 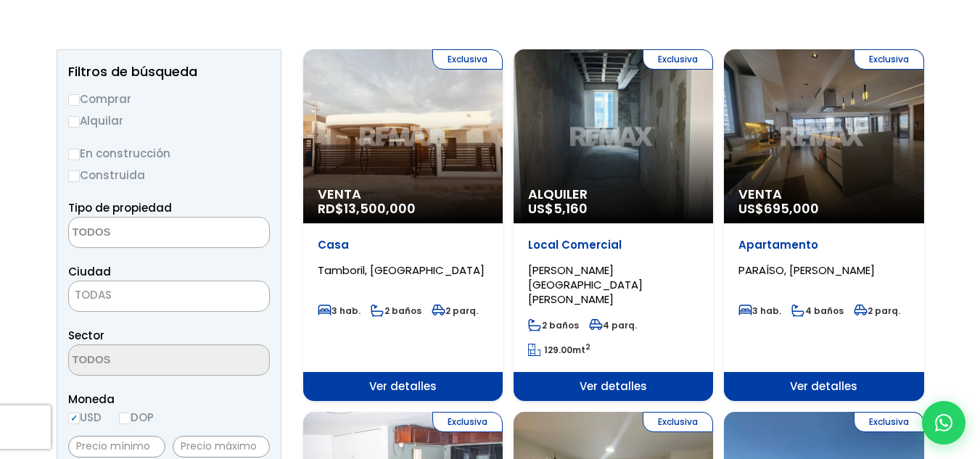 I want to click on input: DOP, so click(x=125, y=419).